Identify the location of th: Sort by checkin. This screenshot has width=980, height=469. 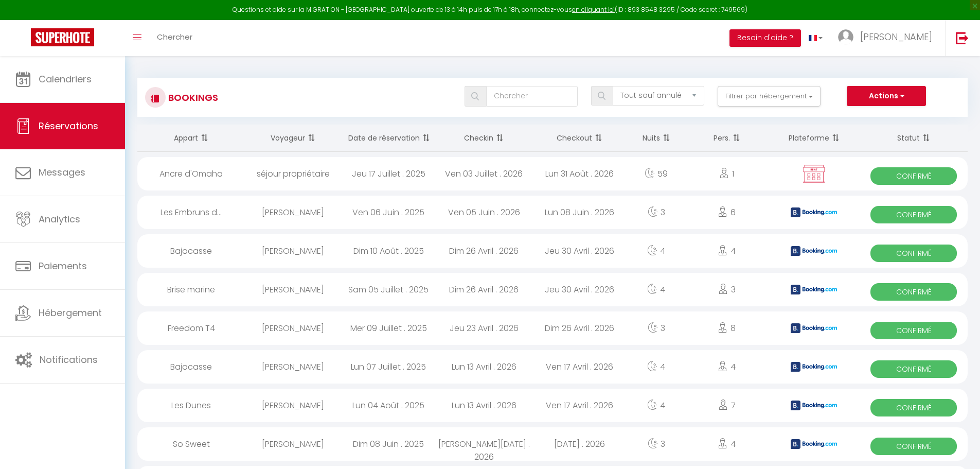
(484, 138).